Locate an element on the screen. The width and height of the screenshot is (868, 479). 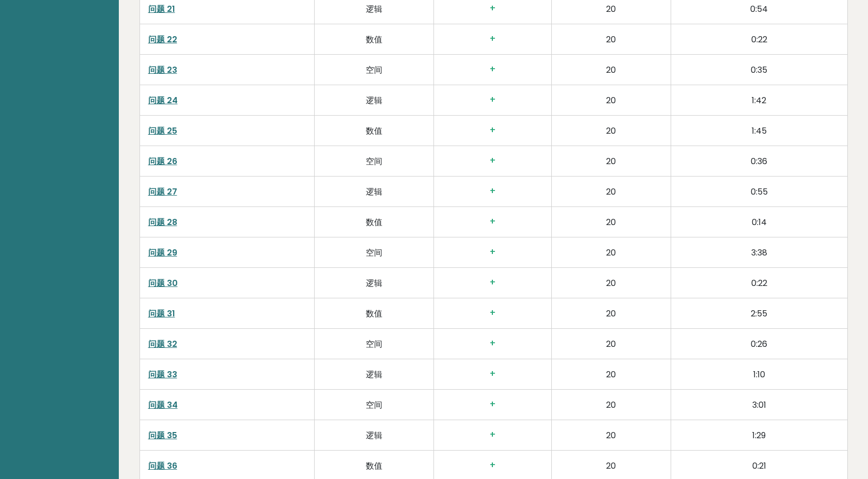
font: 问题 26 is located at coordinates (163, 161).